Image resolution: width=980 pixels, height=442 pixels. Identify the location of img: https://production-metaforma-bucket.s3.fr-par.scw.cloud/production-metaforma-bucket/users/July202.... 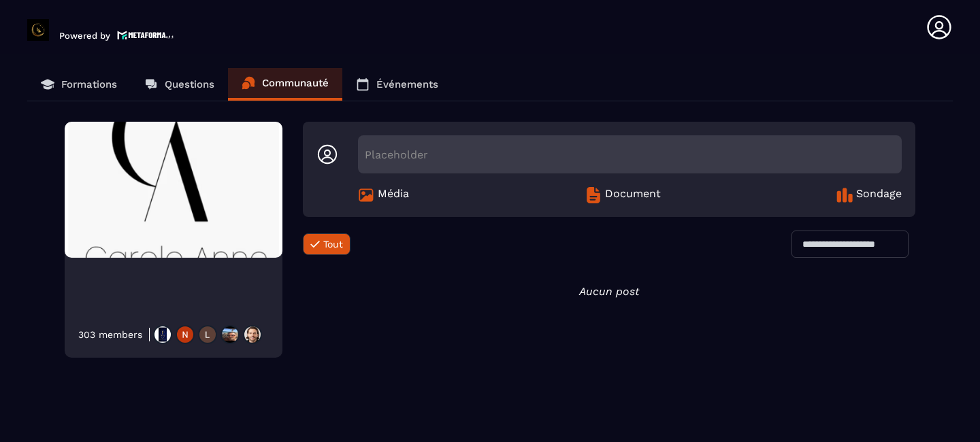
(208, 335).